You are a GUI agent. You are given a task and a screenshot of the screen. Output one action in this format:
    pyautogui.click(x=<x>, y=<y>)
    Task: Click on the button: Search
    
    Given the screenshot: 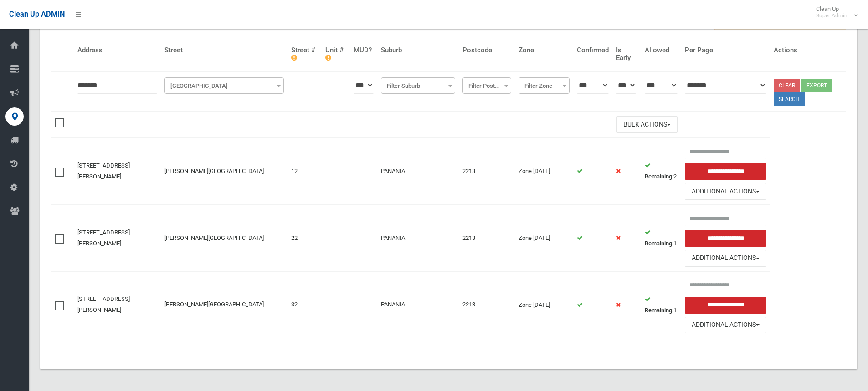 What is the action you would take?
    pyautogui.click(x=789, y=99)
    